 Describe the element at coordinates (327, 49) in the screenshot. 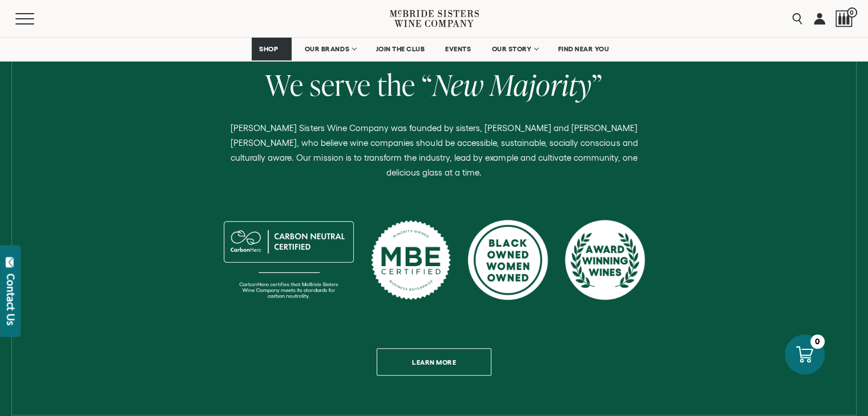

I see `span: OUR BRANDS` at that location.